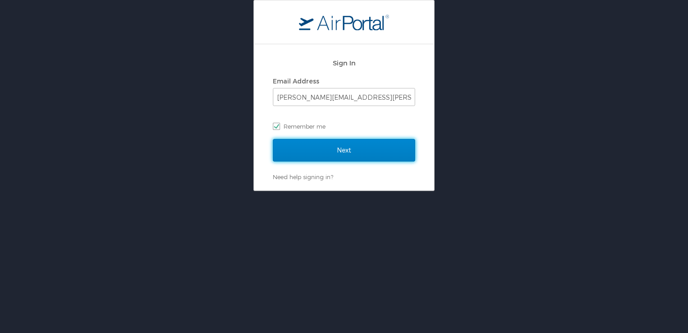 The image size is (688, 333). I want to click on label: Remember me, so click(344, 126).